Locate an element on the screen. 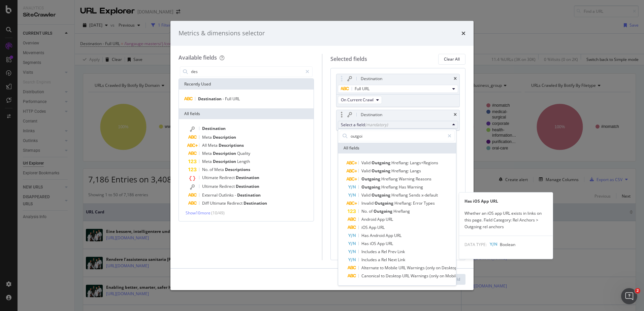 The image size is (644, 311). span: 2 is located at coordinates (638, 291).